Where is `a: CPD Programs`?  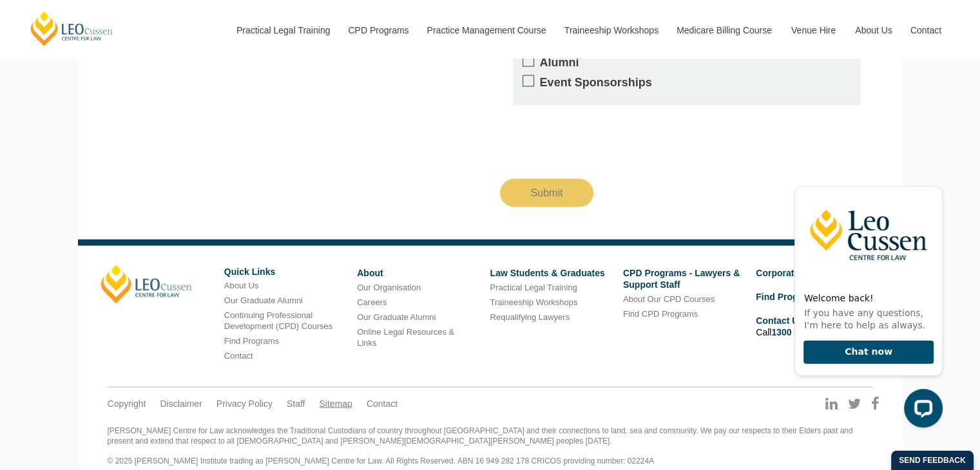
a: CPD Programs is located at coordinates (378, 30).